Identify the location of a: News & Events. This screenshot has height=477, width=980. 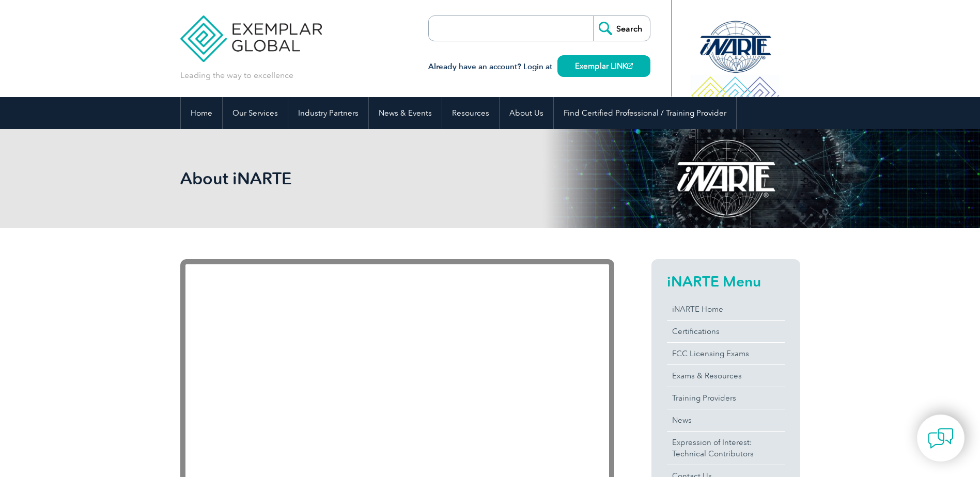
(405, 113).